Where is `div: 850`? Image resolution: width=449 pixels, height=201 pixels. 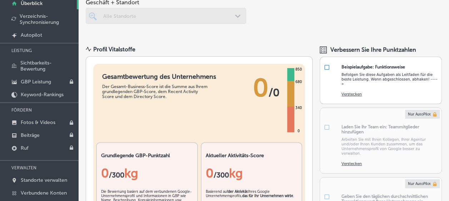
div: 850 is located at coordinates (299, 70).